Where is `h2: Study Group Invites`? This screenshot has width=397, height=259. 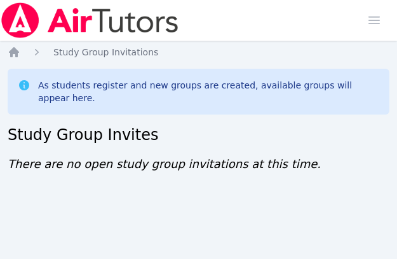
h2: Study Group Invites is located at coordinates (198, 135).